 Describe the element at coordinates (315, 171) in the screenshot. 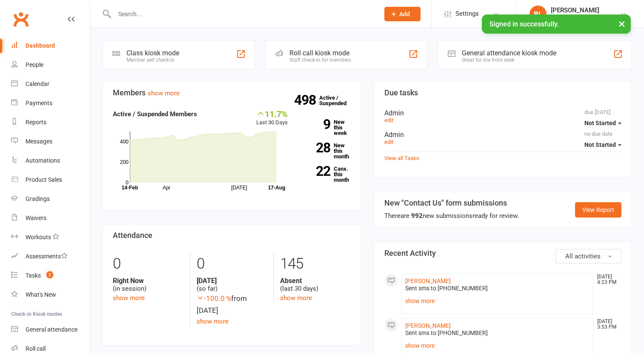

I see `strong: 22` at that location.